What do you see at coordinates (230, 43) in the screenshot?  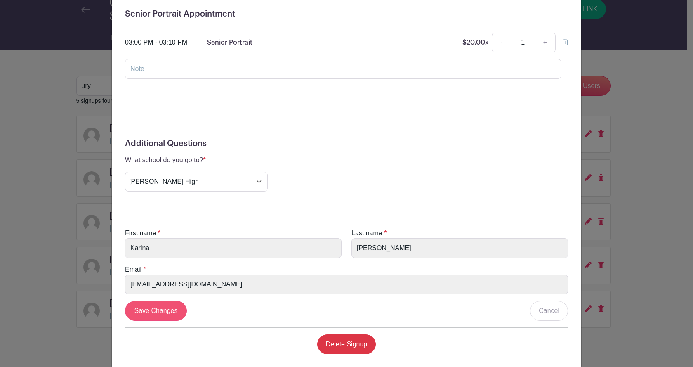 I see `p: Senior Portrait` at bounding box center [230, 43].